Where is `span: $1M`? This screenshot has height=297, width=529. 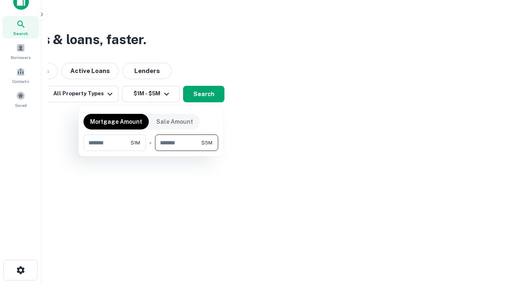
span: $1M is located at coordinates (135, 143).